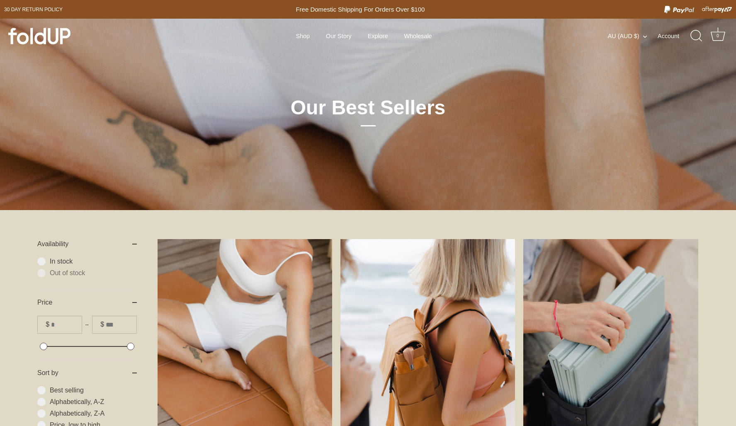 Image resolution: width=736 pixels, height=426 pixels. Describe the element at coordinates (675, 36) in the screenshot. I see `a: Account` at that location.